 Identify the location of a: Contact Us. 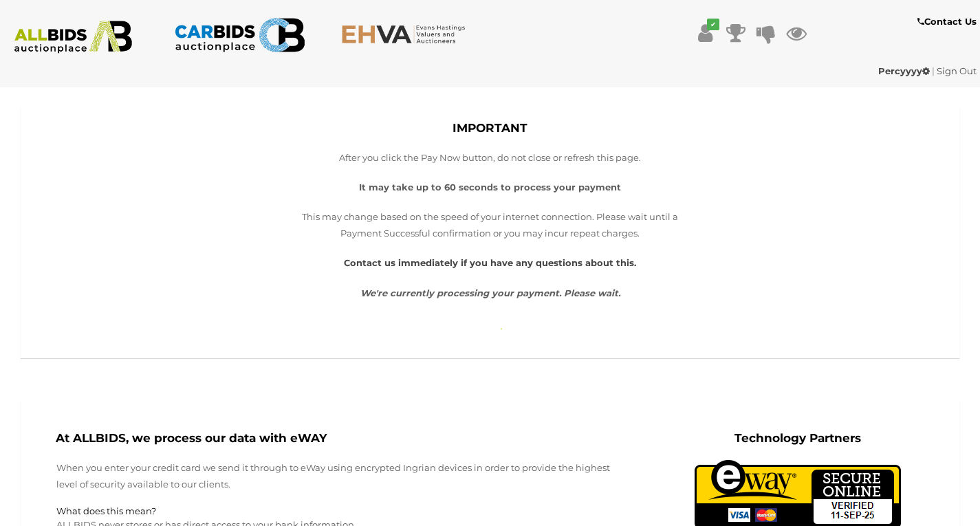
(948, 21).